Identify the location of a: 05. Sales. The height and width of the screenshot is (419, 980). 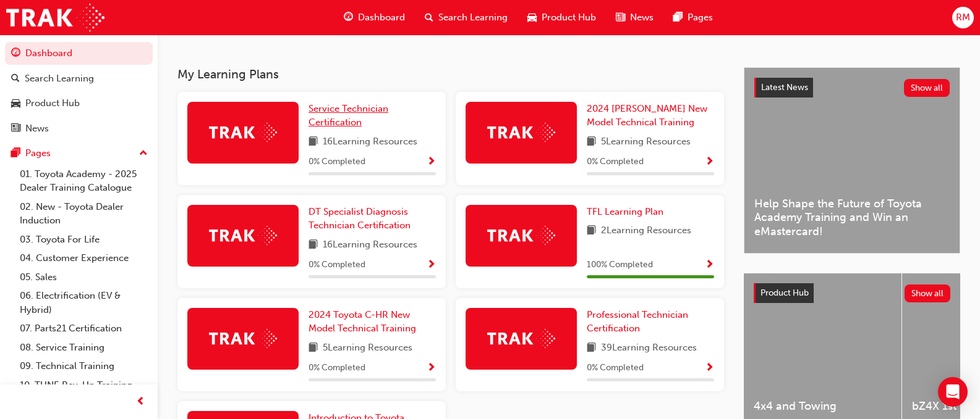
(83, 277).